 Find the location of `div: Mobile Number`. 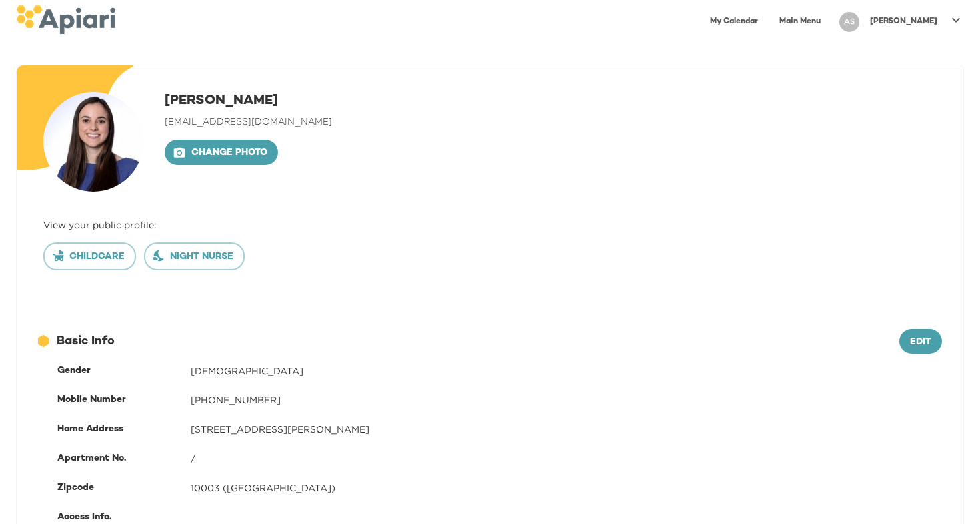

div: Mobile Number is located at coordinates (124, 400).